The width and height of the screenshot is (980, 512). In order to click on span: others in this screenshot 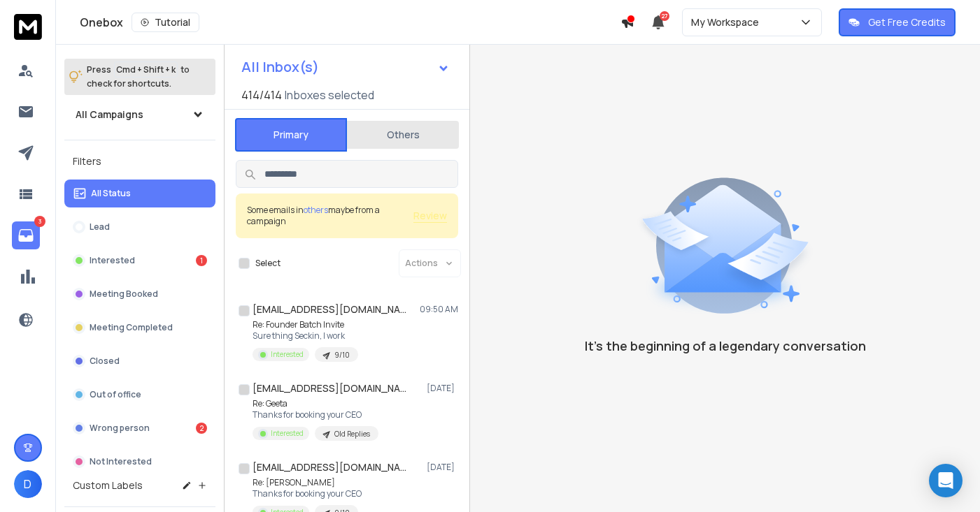, I will do `click(315, 210)`.